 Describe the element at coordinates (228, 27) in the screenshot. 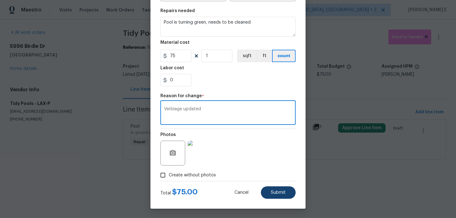

I see `textarea: Pool is turning green, needs to be cleaned` at that location.